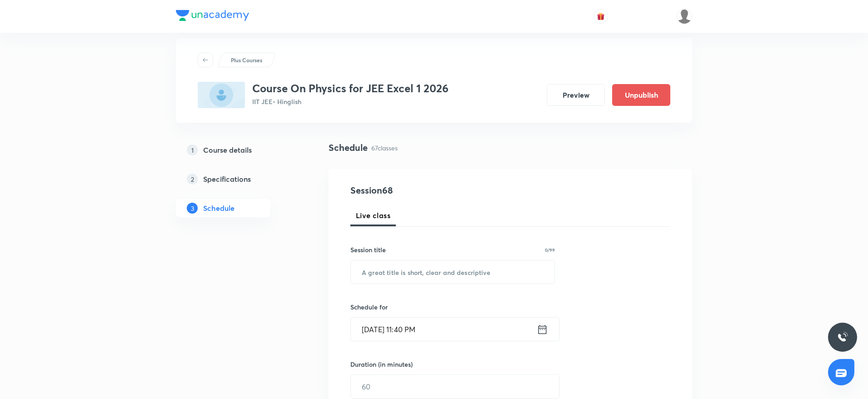 The image size is (868, 399). What do you see at coordinates (227, 150) in the screenshot?
I see `h5: Course details` at bounding box center [227, 150].